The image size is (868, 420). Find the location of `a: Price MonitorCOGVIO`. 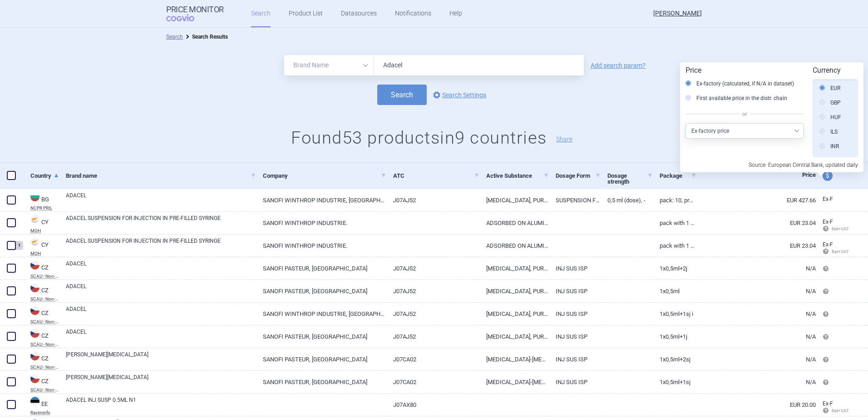

a: Price MonitorCOGVIO is located at coordinates (195, 14).